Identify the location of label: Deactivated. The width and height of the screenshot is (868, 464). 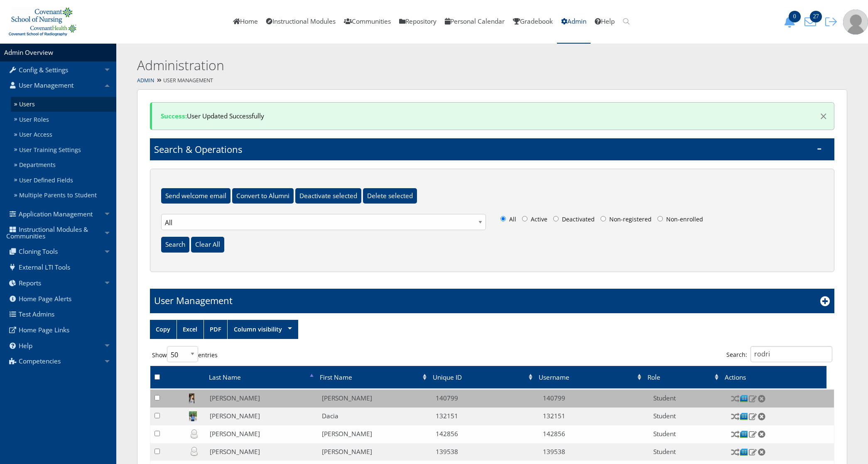
(574, 221).